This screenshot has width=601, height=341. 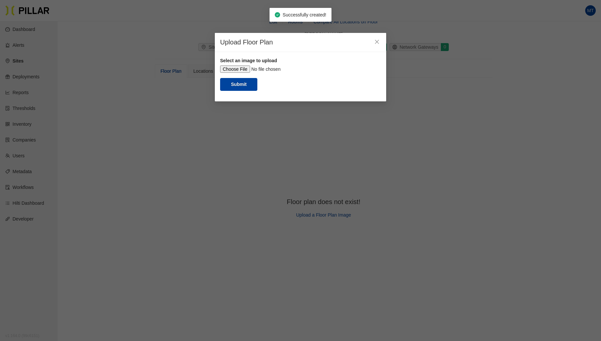 I want to click on div: Upload Floor Plan, so click(x=295, y=42).